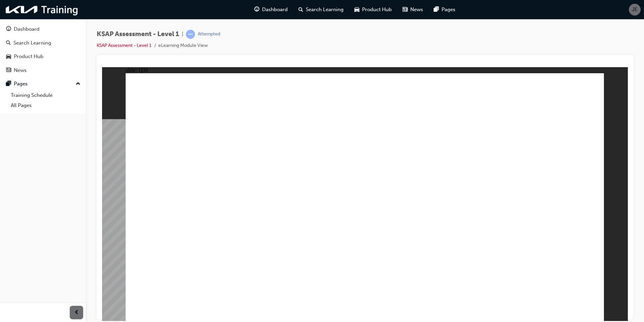  I want to click on div: Dashboard, so click(27, 29).